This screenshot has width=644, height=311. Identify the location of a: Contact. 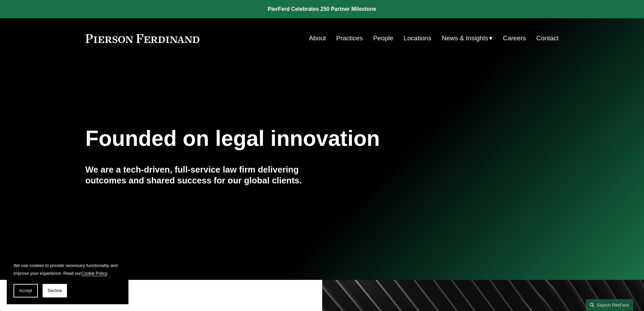
(548, 38).